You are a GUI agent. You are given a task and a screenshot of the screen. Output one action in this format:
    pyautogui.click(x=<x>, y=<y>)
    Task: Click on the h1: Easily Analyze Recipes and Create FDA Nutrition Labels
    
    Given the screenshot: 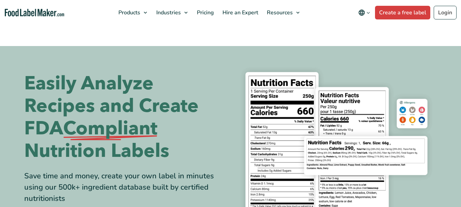 What is the action you would take?
    pyautogui.click(x=125, y=117)
    